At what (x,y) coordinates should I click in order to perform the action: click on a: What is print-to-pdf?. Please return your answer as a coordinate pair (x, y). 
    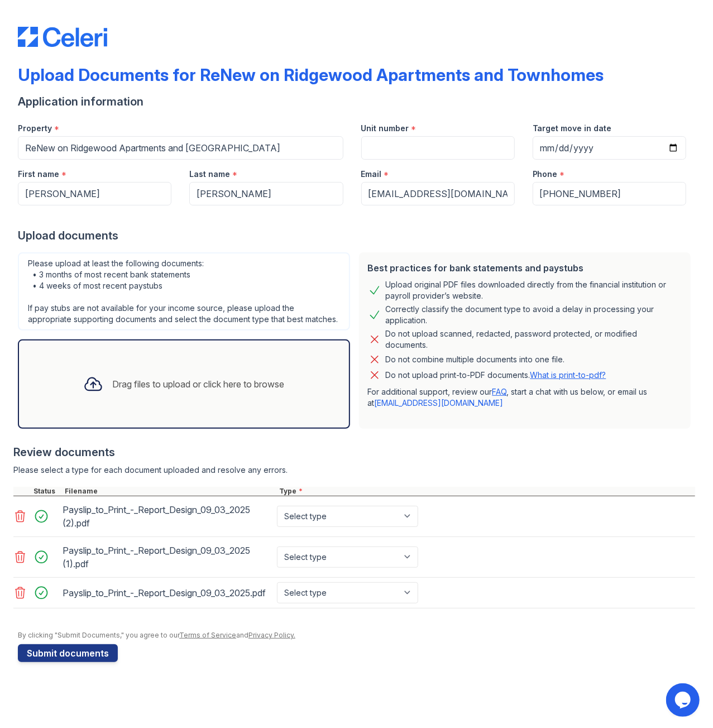
    Looking at the image, I should click on (568, 375).